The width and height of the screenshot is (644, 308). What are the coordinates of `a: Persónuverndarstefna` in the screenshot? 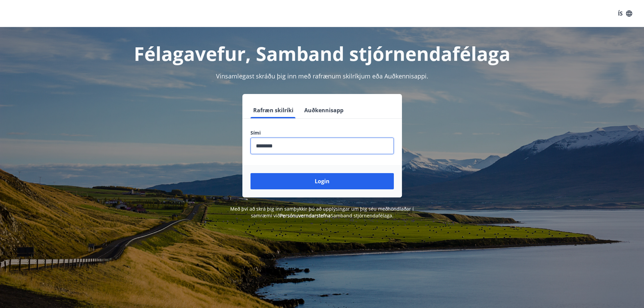 It's located at (305, 216).